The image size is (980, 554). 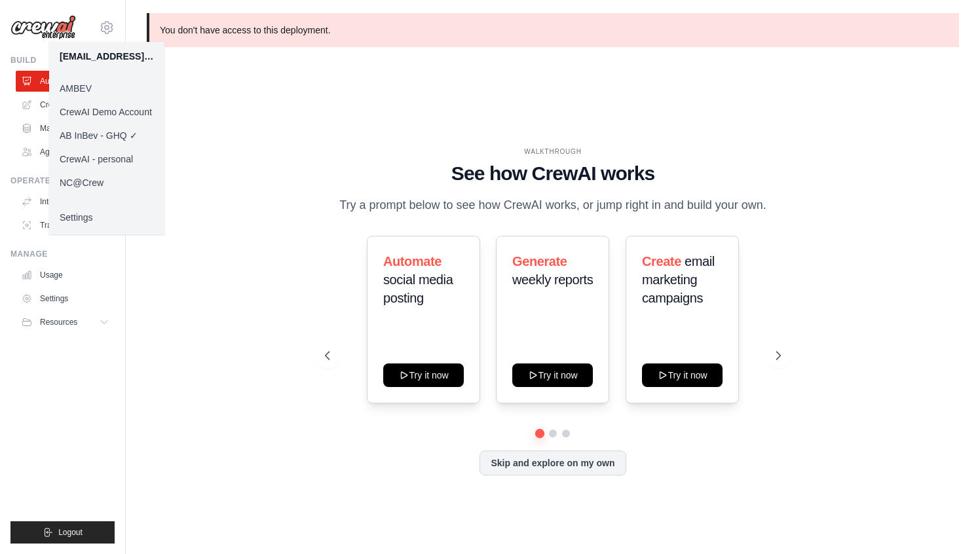 I want to click on button: Logout, so click(x=62, y=532).